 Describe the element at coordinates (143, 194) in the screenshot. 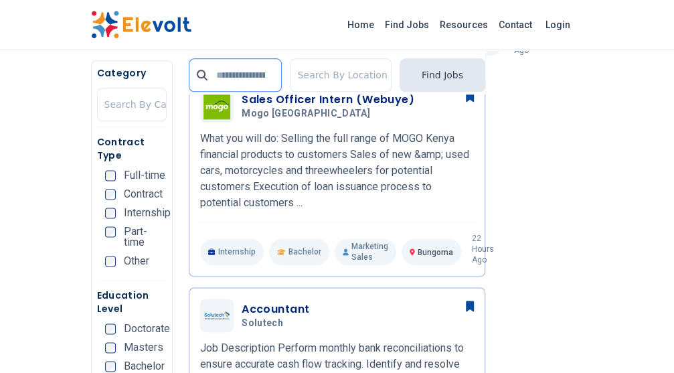

I see `span: Contract` at that location.